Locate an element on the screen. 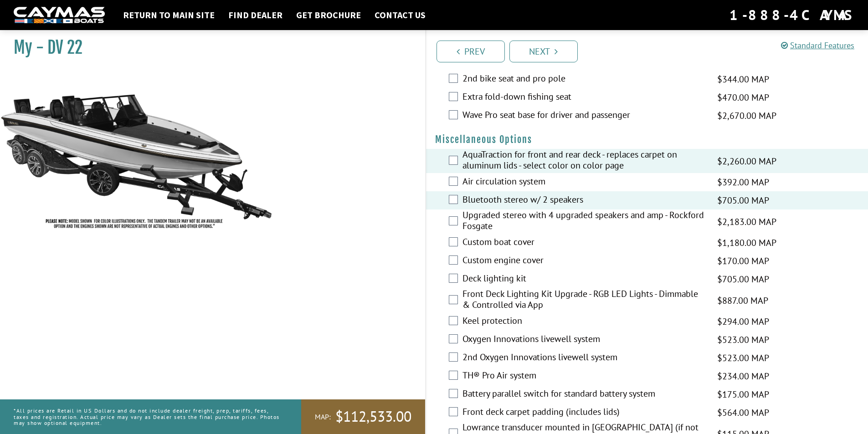 This screenshot has width=868, height=434. label: Wave Pro seat base for driver and passenger is located at coordinates (584, 115).